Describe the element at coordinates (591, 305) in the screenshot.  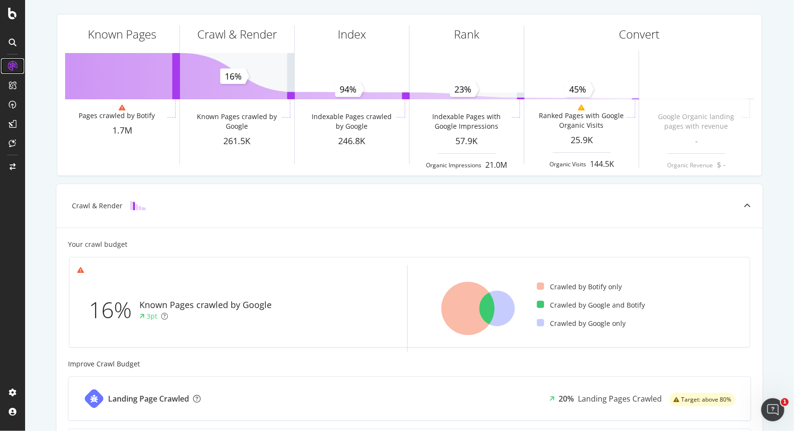
I see `div: Crawled by Google and Botify` at that location.